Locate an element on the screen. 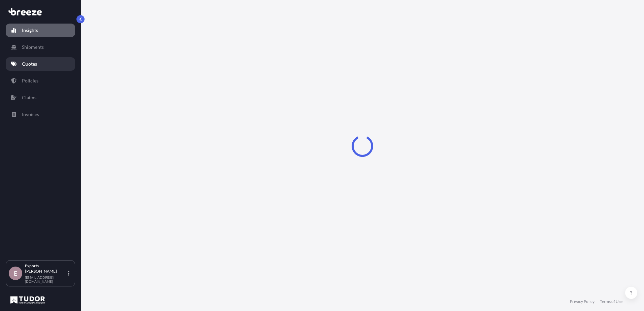 The image size is (644, 311). p: Claims is located at coordinates (29, 98).